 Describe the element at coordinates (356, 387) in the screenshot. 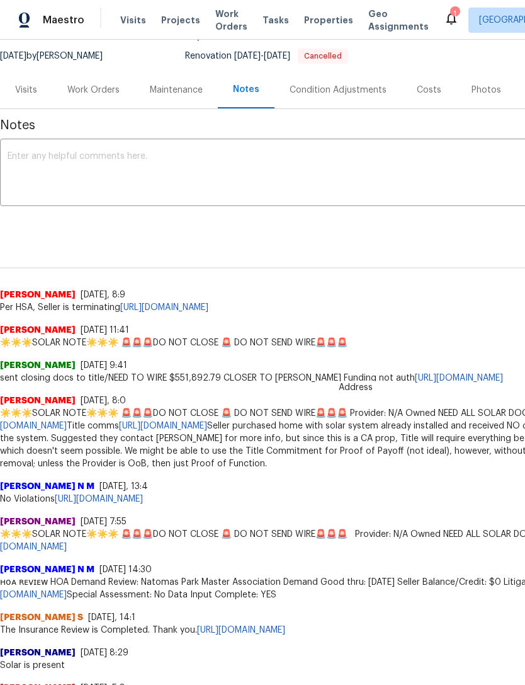

I see `span: Address` at that location.